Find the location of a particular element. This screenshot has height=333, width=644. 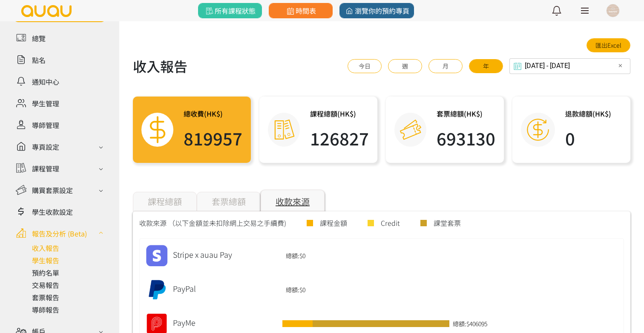

img: credit.png is located at coordinates (410, 130).